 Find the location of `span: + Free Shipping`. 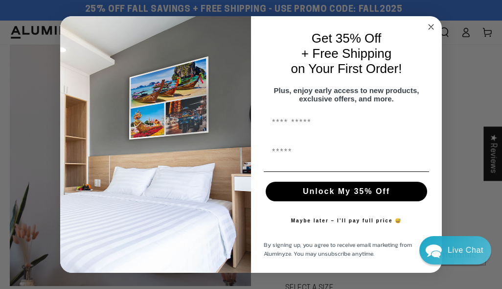

span: + Free Shipping is located at coordinates (347, 53).